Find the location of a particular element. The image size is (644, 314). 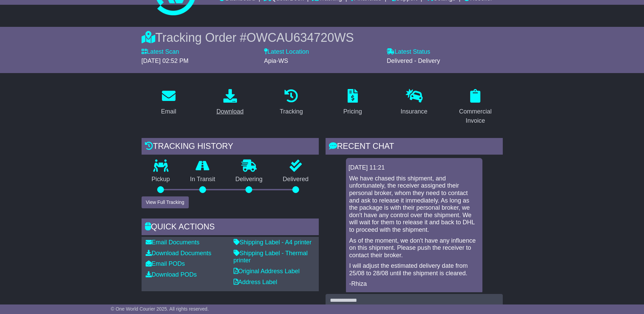

div: Email is located at coordinates (168, 111).